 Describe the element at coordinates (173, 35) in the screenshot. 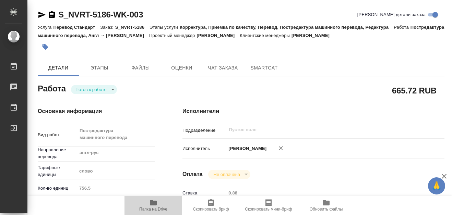

I see `p: Проектный менеджер` at that location.